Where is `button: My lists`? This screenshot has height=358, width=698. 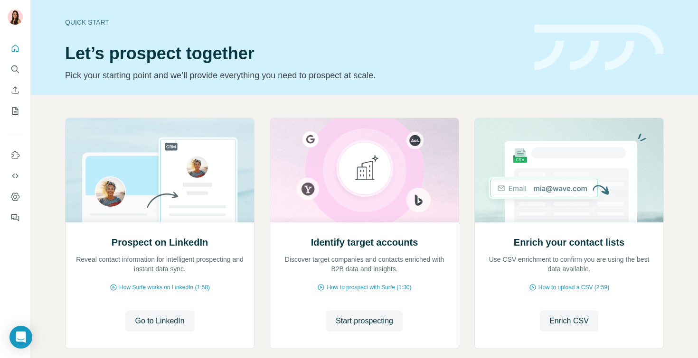 button: My lists is located at coordinates (15, 111).